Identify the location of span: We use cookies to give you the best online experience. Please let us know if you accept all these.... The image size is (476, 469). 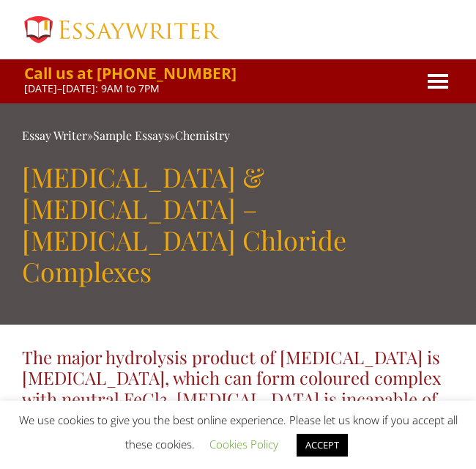
(238, 432).